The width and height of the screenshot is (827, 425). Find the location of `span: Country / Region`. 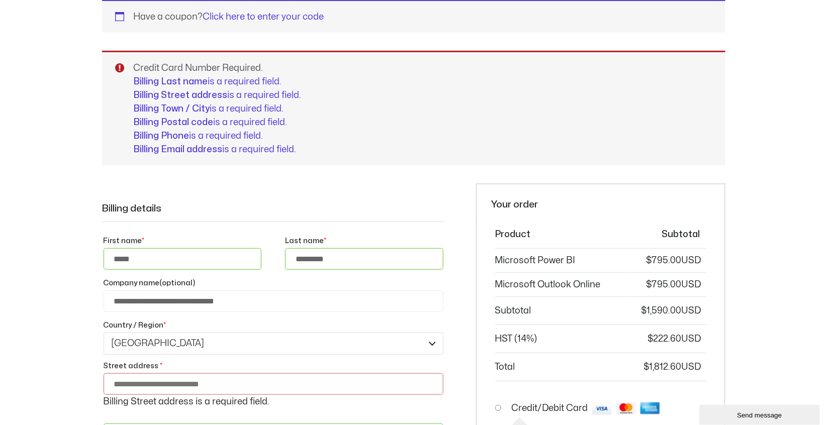

span: Country / Region is located at coordinates (274, 344).